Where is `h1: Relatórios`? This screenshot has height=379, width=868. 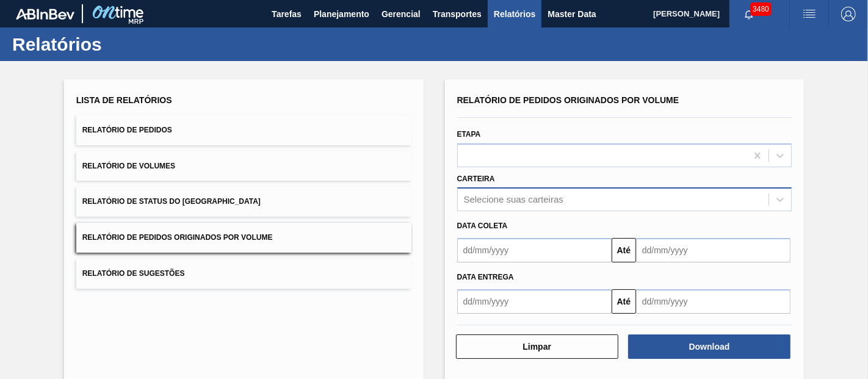
h1: Relatórios is located at coordinates (121, 44).